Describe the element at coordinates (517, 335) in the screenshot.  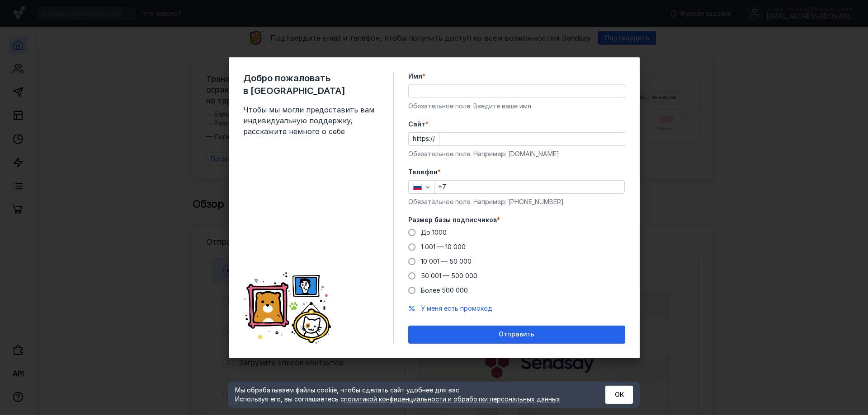
I see `button: Отправить` at that location.